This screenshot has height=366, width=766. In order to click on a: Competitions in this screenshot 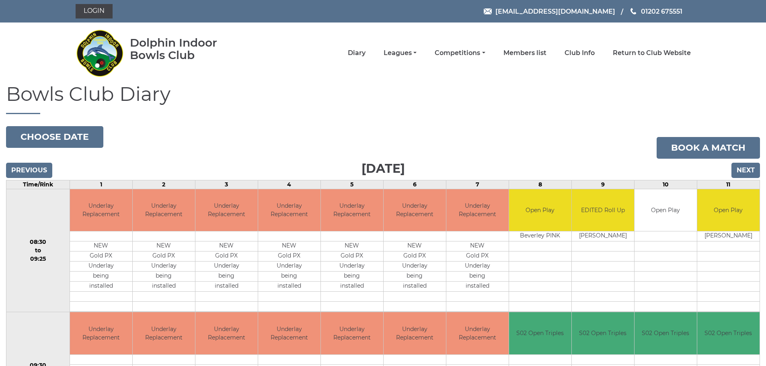, I will do `click(460, 53)`.